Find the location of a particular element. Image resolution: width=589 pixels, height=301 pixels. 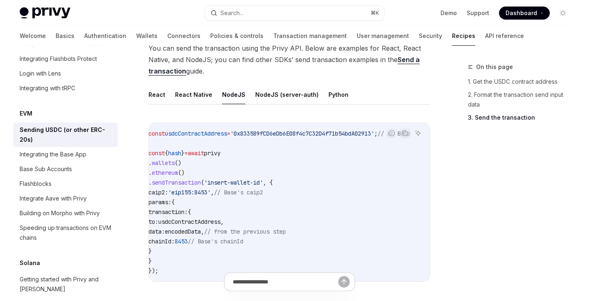

span: ethereum is located at coordinates (165, 173).